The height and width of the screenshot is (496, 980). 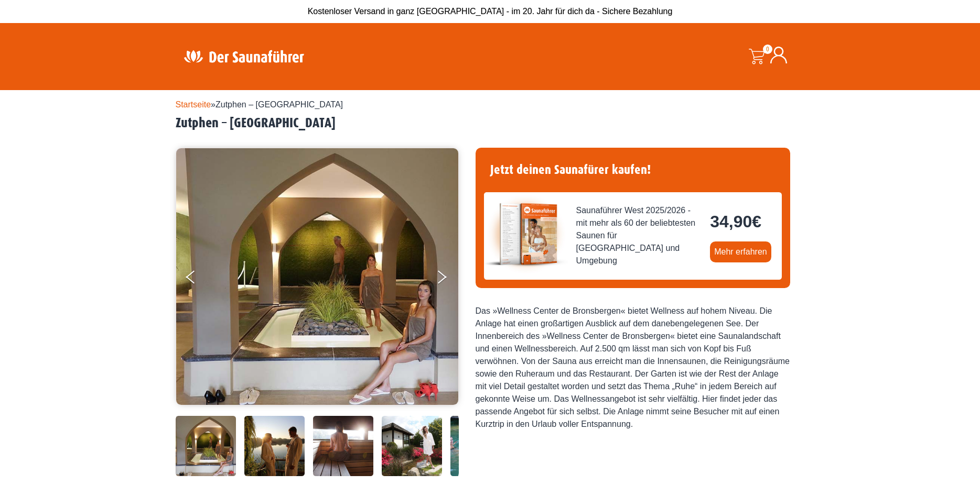 What do you see at coordinates (194, 105) in the screenshot?
I see `a: Startseite` at bounding box center [194, 105].